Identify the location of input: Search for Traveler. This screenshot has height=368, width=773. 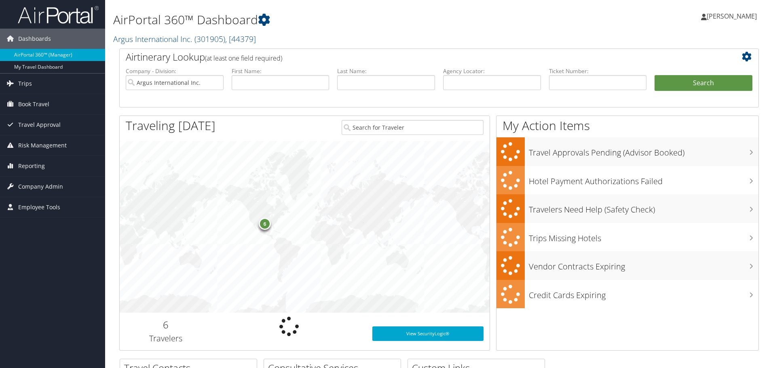
(412, 127).